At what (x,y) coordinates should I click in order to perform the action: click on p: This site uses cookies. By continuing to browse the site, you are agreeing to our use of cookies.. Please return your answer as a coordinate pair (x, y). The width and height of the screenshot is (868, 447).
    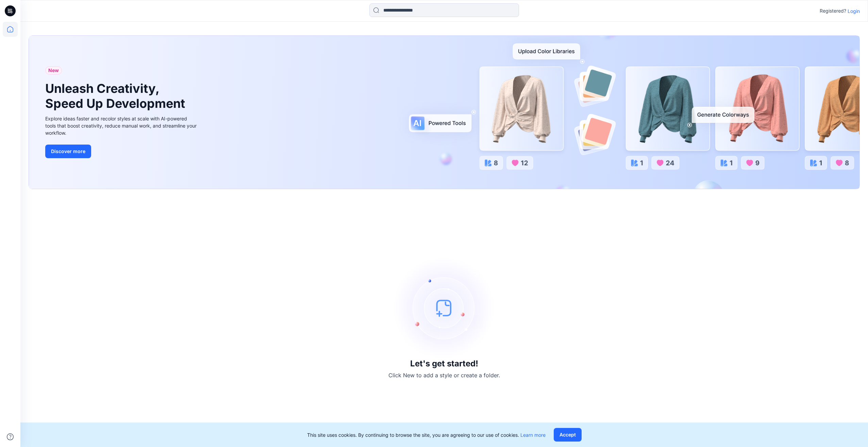
    Looking at the image, I should click on (426, 435).